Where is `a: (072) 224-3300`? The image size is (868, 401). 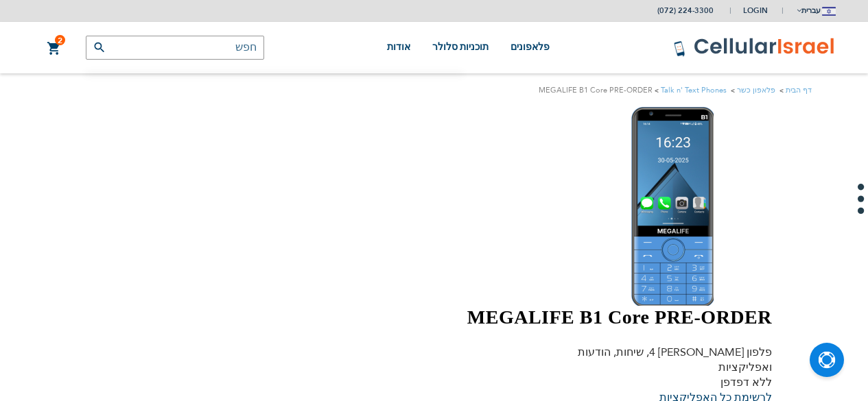
a: (072) 224-3300 is located at coordinates (685, 11).